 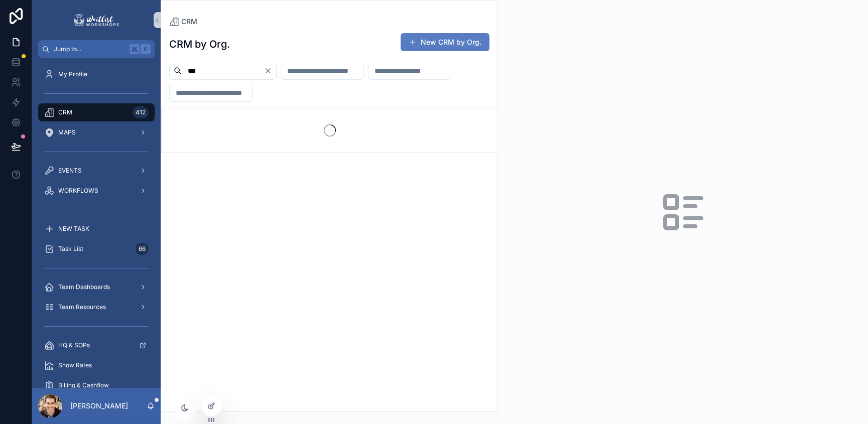 I want to click on a: New CRM by Org., so click(x=445, y=42).